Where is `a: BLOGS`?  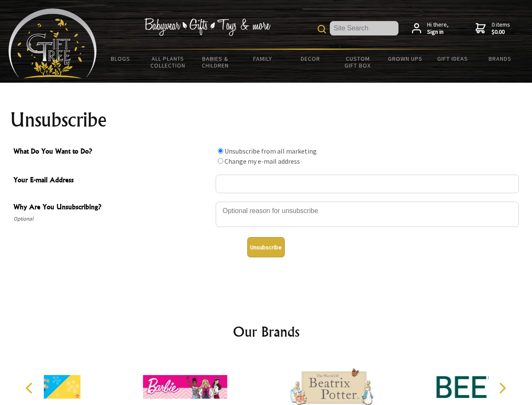 a: BLOGS is located at coordinates (120, 59).